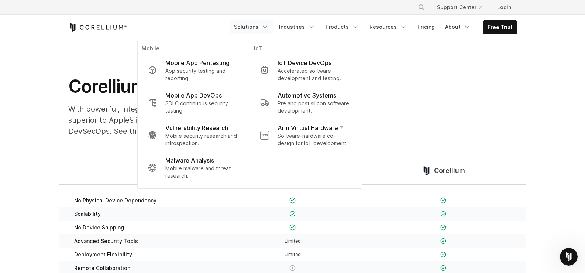 The image size is (585, 273). What do you see at coordinates (202, 172) in the screenshot?
I see `p: Mobile malware and threat research.` at bounding box center [202, 172].